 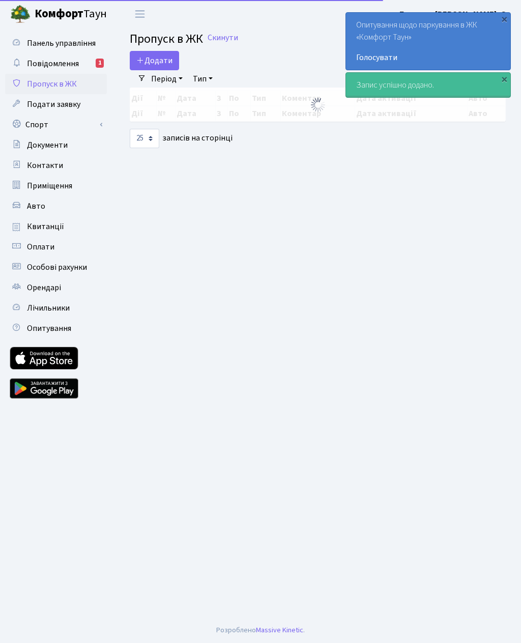 I want to click on span: Панель управління, so click(x=61, y=43).